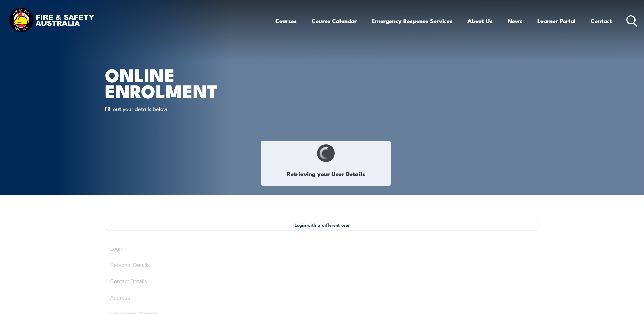 This screenshot has width=644, height=314. I want to click on span: Login with a different user, so click(322, 225).